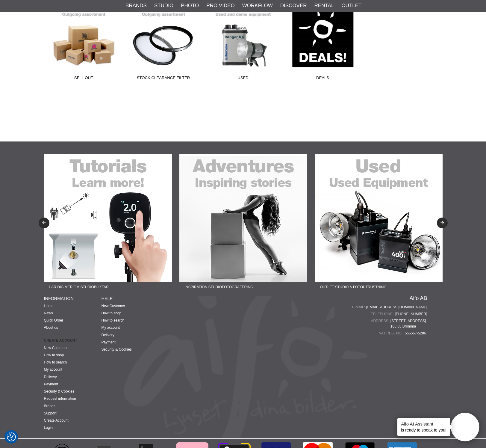  Describe the element at coordinates (324, 6) in the screenshot. I see `a: Rental` at that location.